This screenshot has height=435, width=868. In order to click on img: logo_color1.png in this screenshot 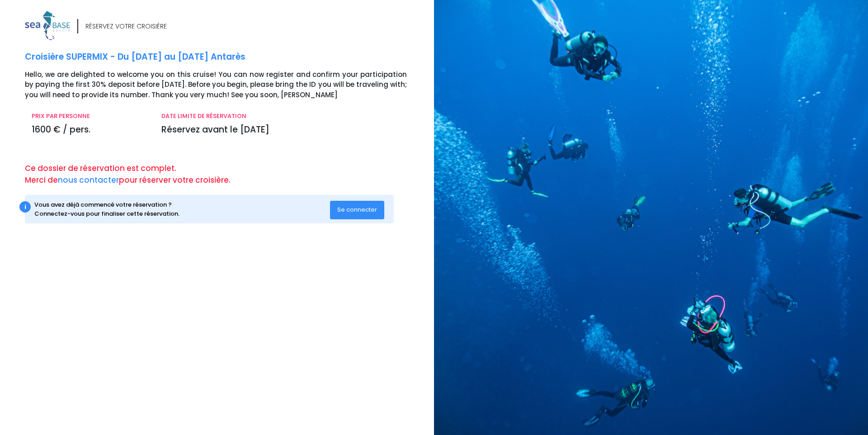, I will do `click(47, 25)`.